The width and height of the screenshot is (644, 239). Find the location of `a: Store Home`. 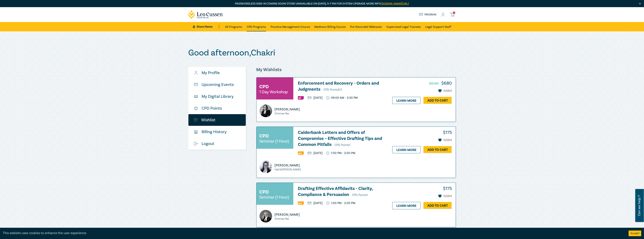

a: Store Home is located at coordinates (206, 27).